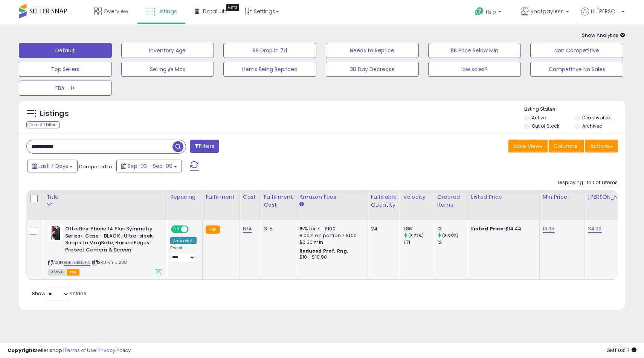 The image size is (644, 358). Describe the element at coordinates (452, 228) in the screenshot. I see `div: 13` at that location.